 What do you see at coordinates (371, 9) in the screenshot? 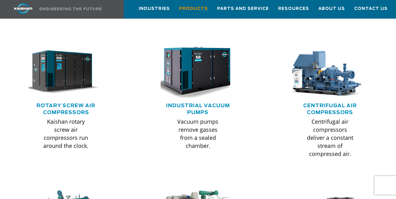
I see `a: Contact Us` at bounding box center [371, 9].